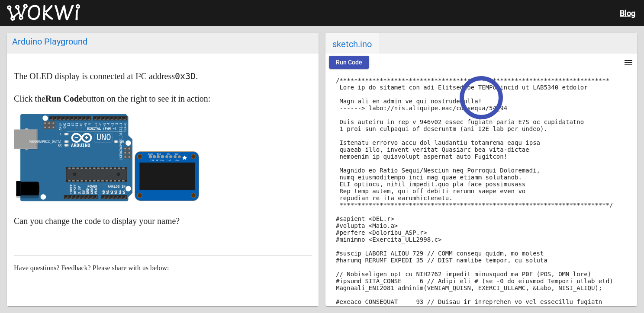  Describe the element at coordinates (163, 76) in the screenshot. I see `p: The OLED display is connected at I²C address .` at that location.